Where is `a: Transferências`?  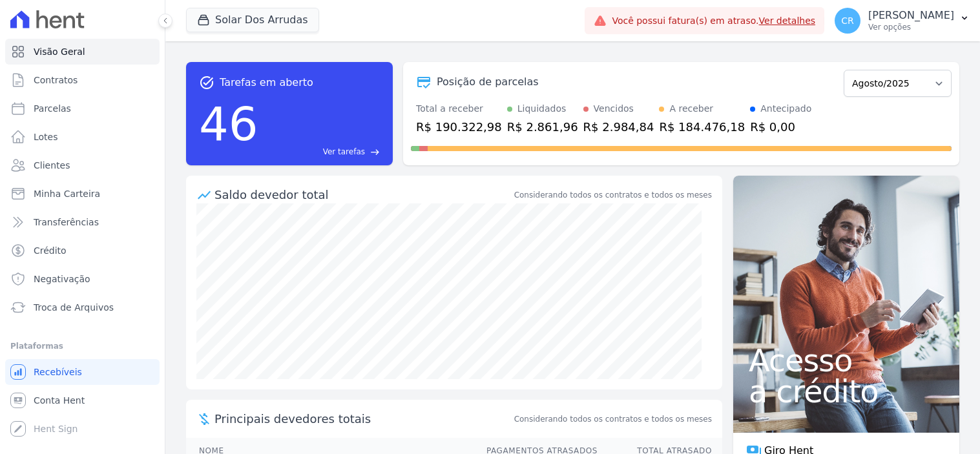
a: Transferências is located at coordinates (82, 222).